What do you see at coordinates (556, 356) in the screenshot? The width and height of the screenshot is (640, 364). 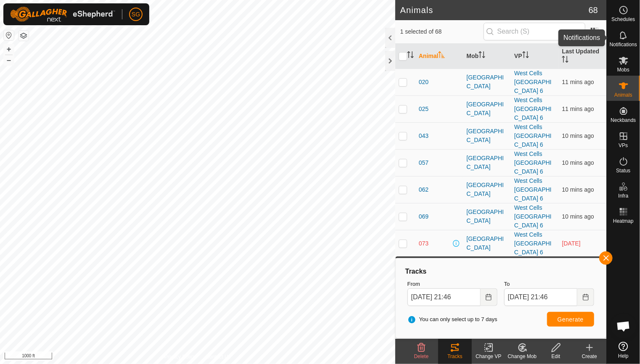 I see `div: Edit` at bounding box center [556, 356].